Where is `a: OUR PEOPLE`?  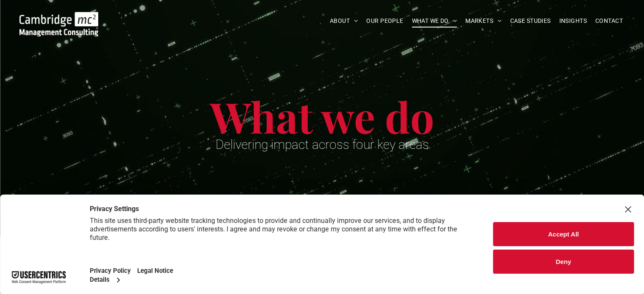 a: OUR PEOPLE is located at coordinates (384, 21).